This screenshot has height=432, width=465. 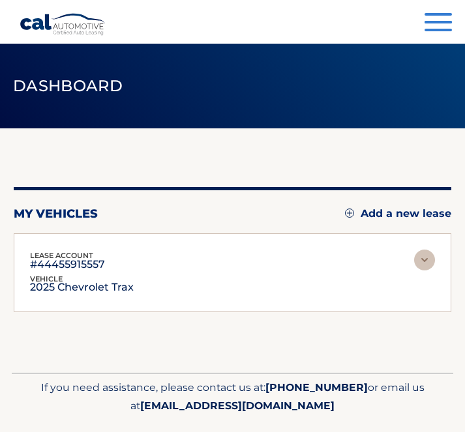 I want to click on a: Add a new lease, so click(x=397, y=214).